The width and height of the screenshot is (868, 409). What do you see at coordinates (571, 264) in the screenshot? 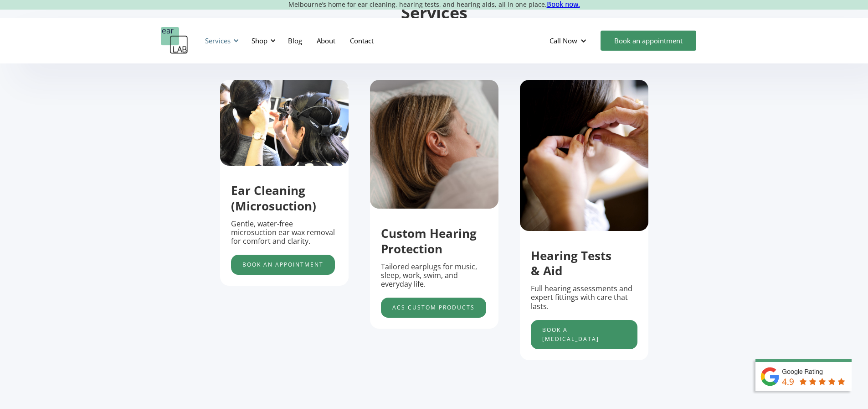
I see `strong: Hearing Tests & Aid` at bounding box center [571, 264].